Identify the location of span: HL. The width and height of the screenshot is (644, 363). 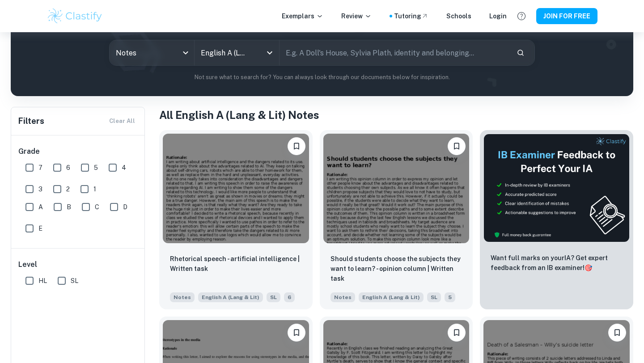
(43, 281).